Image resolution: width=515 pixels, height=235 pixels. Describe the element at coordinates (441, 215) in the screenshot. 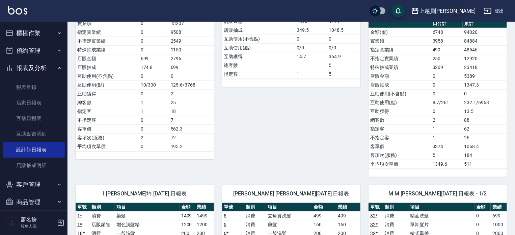

I see `td: 精油洗髮` at that location.